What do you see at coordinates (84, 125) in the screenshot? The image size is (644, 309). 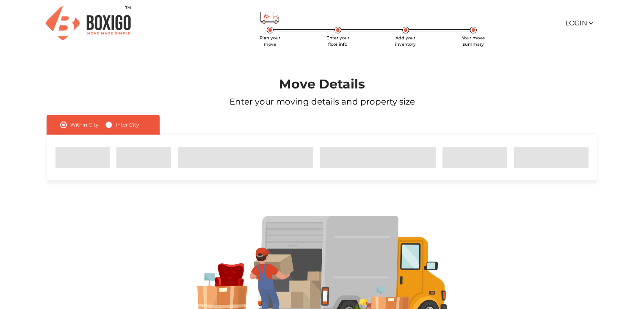 I see `label: Within City` at bounding box center [84, 125].